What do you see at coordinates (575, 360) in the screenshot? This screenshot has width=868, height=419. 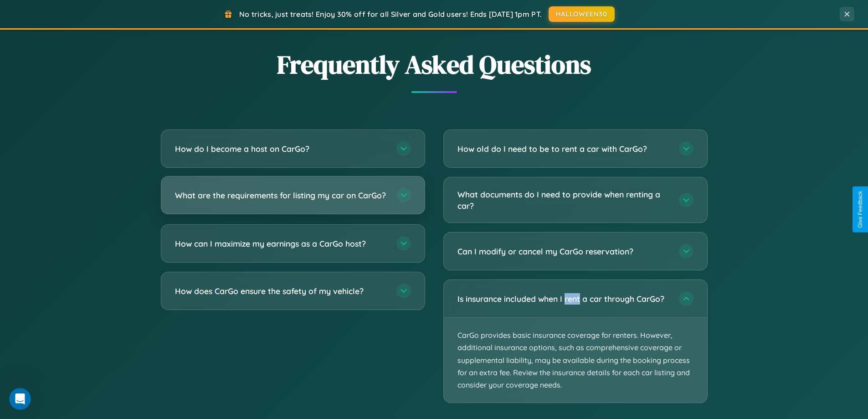 I see `p: CarGo provides basic insurance coverage for renters. However, additional insurance options, such ...` at bounding box center [575, 360].